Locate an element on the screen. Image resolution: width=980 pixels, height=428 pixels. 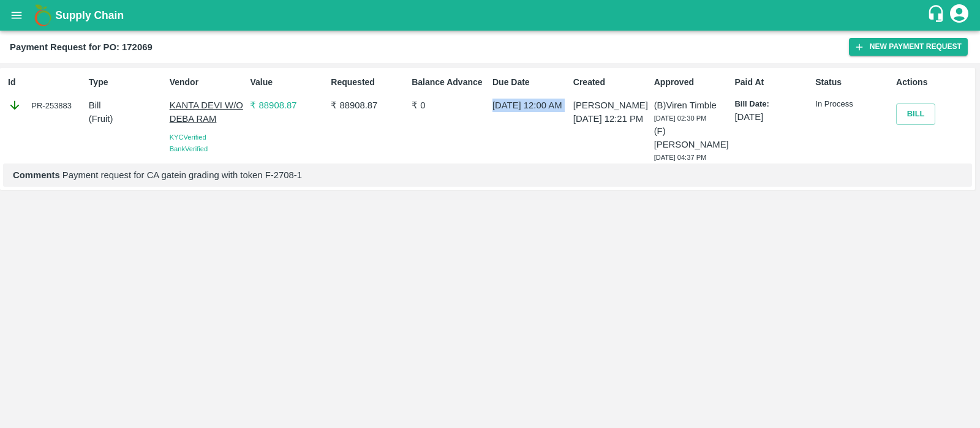
p: Requested is located at coordinates (368, 82).